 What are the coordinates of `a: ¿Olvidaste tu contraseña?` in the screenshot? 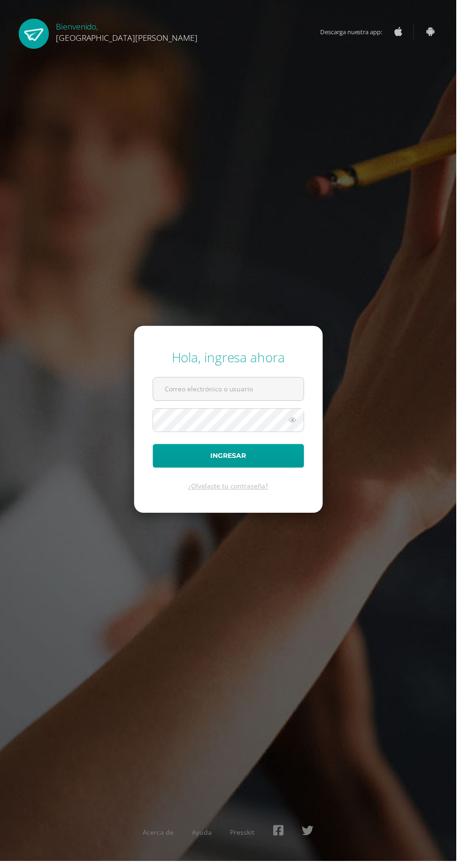 It's located at (230, 490).